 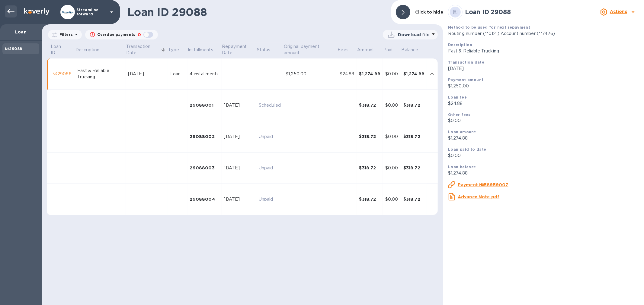 What do you see at coordinates (205, 74) in the screenshot?
I see `div: 4 installments` at bounding box center [205, 74].